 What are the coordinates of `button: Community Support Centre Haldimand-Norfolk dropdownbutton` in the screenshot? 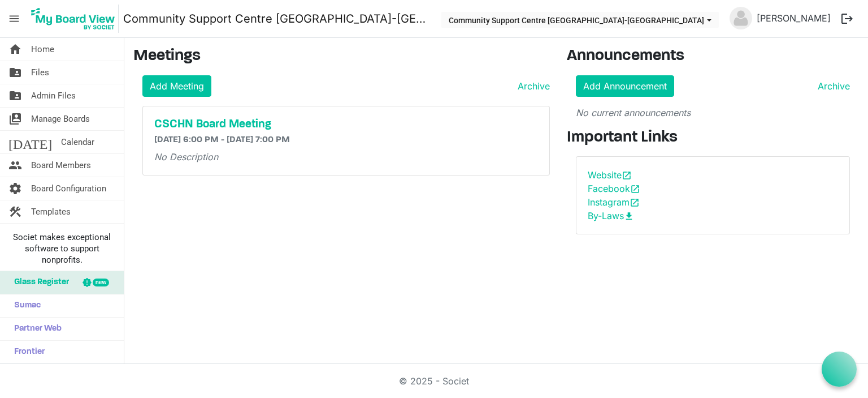 It's located at (580, 20).